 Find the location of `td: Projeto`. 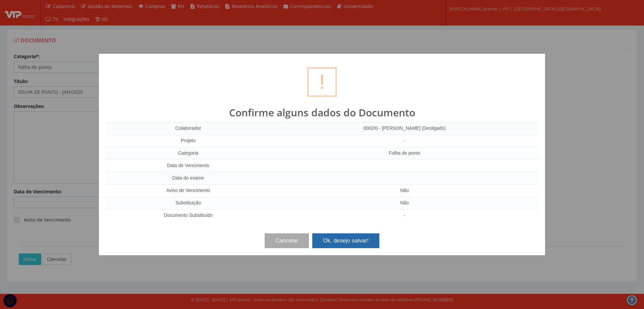

td: Projeto is located at coordinates (188, 140).